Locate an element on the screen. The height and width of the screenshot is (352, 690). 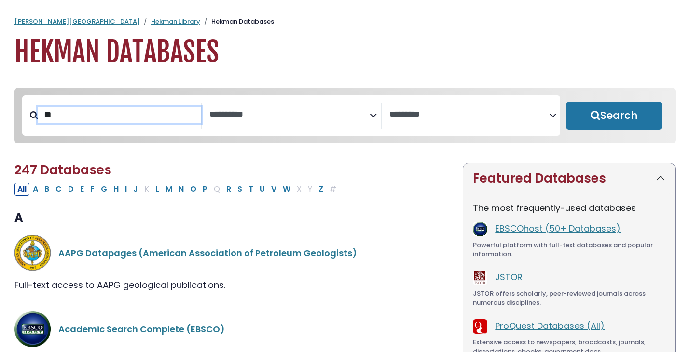
button: Filter Results R is located at coordinates (229, 190).